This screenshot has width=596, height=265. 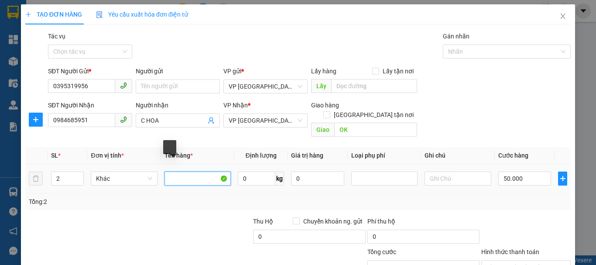 I want to click on span: Khác, so click(x=124, y=179).